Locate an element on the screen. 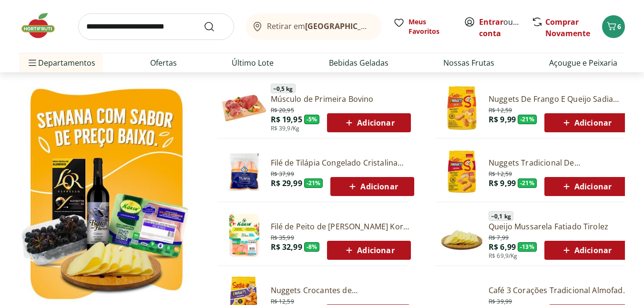  span: R$ 7,99 is located at coordinates (499, 237).